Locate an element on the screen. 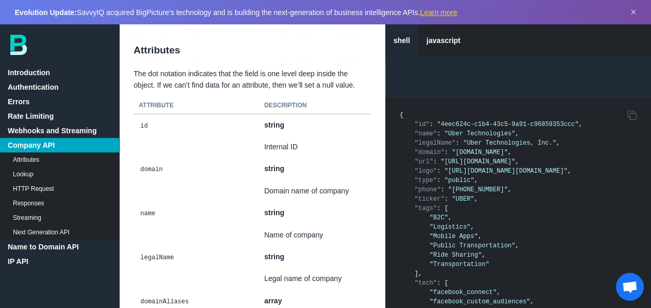 The width and height of the screenshot is (651, 308). span: "Uber Technologies" is located at coordinates (480, 134).